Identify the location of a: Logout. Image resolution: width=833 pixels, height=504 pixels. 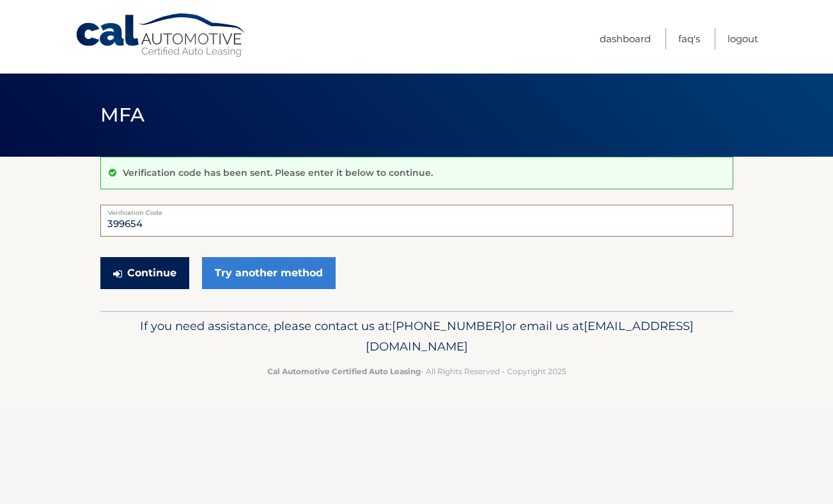
(742, 38).